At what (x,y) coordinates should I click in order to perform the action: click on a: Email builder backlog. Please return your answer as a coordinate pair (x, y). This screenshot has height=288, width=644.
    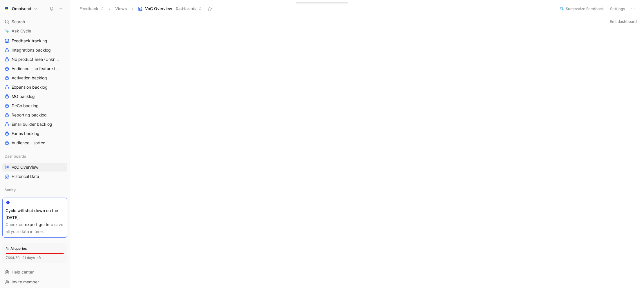
    Looking at the image, I should click on (35, 124).